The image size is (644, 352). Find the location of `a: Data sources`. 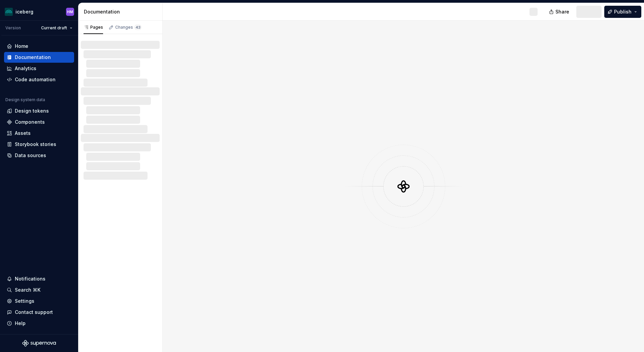

a: Data sources is located at coordinates (39, 155).